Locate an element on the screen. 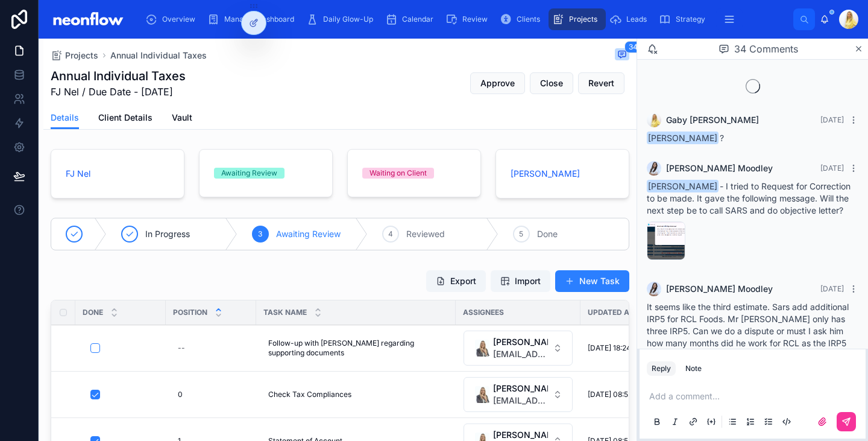 The image size is (868, 441). button: Import is located at coordinates (520, 281).